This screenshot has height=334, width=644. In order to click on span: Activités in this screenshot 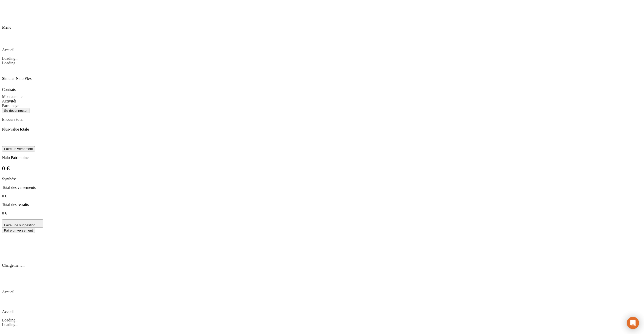, I will do `click(9, 101)`.